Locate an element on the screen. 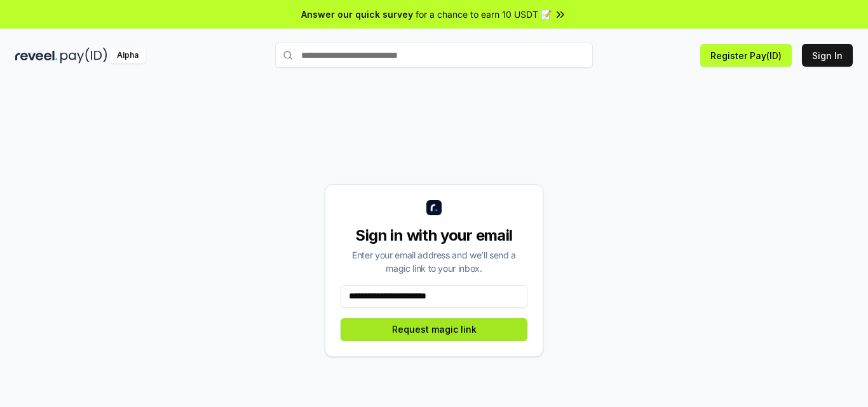  div: Enter your email address and we’ll send a magic link to your inbox. is located at coordinates (434, 261).